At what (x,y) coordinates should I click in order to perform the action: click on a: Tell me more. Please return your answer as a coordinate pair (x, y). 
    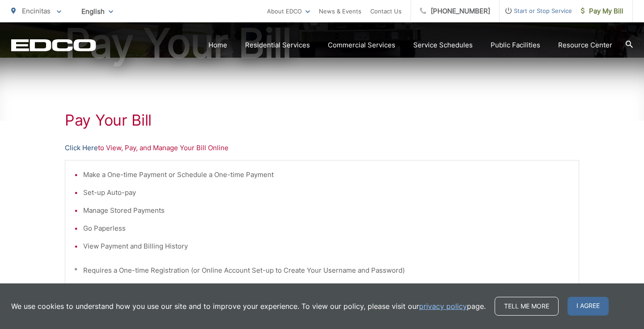
    Looking at the image, I should click on (526, 307).